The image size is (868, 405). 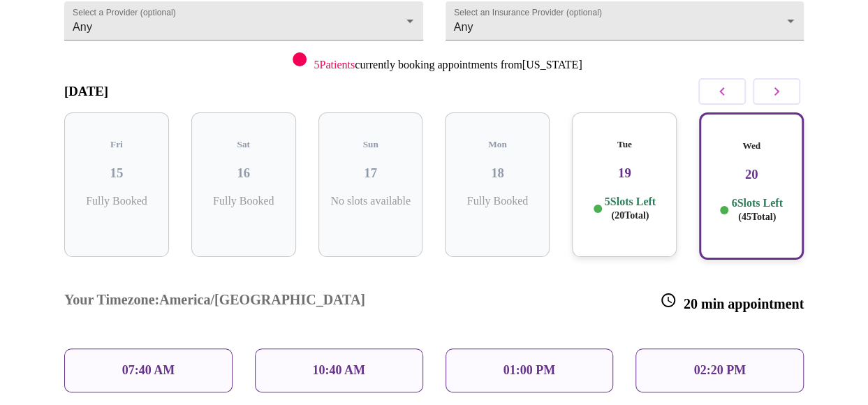 I want to click on h5: Mon, so click(x=497, y=145).